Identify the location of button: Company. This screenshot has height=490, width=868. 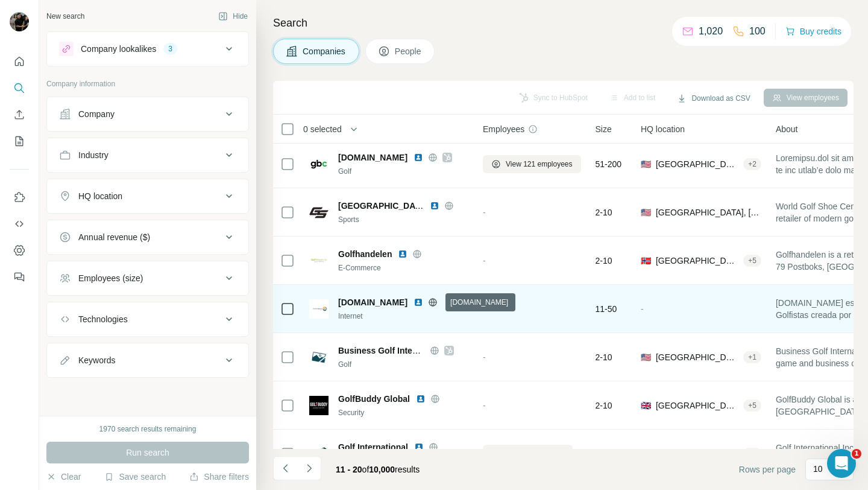
(148, 114).